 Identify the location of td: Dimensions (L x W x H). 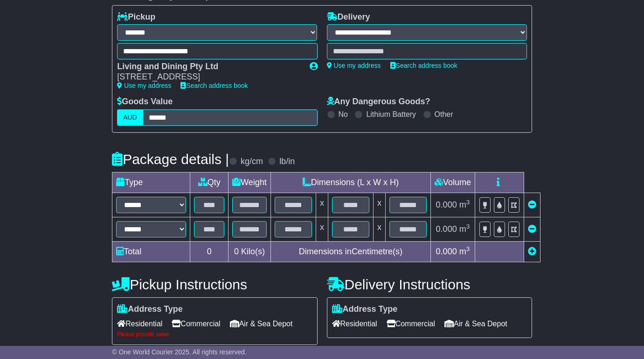
(350, 182).